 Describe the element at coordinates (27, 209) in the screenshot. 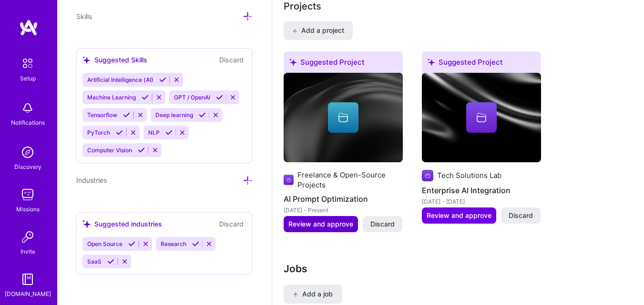

I see `div: Missions` at that location.